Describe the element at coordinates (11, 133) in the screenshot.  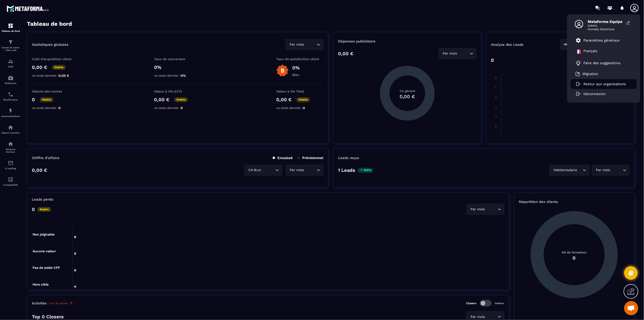
I see `p: Espace membre` at that location.